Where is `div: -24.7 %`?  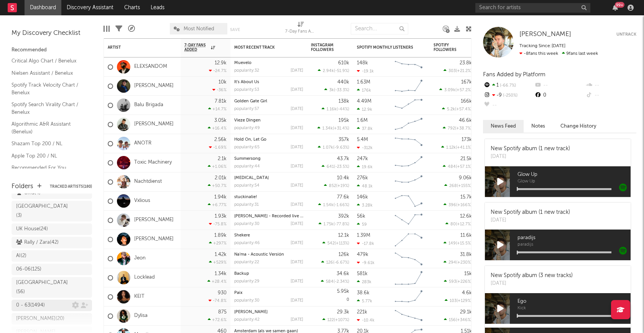 div: -24.7 % is located at coordinates (218, 71).